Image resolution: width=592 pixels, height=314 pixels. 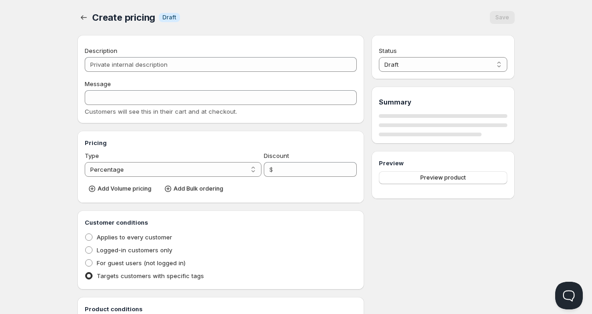 I want to click on span: For guest users (not logged in), so click(x=141, y=263).